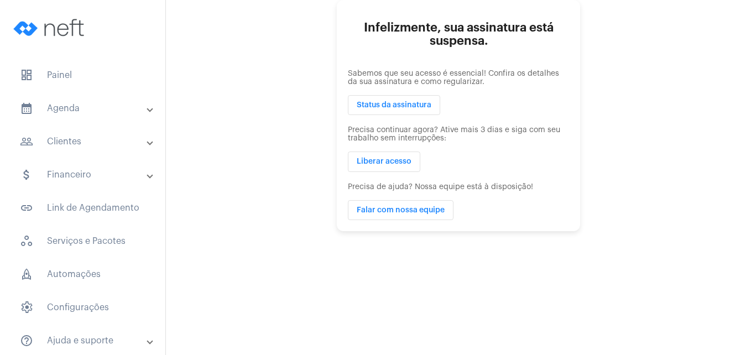 The height and width of the screenshot is (355, 751). Describe the element at coordinates (86, 340) in the screenshot. I see `mat-expansion-panel-header: sidenav iconAjuda e suporte` at that location.